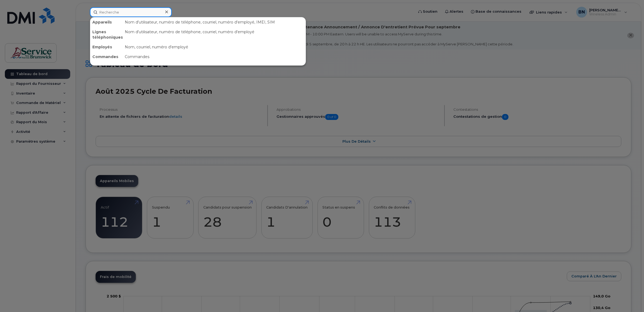 This screenshot has width=644, height=312. Describe the element at coordinates (107, 22) in the screenshot. I see `div: Appareils` at that location.